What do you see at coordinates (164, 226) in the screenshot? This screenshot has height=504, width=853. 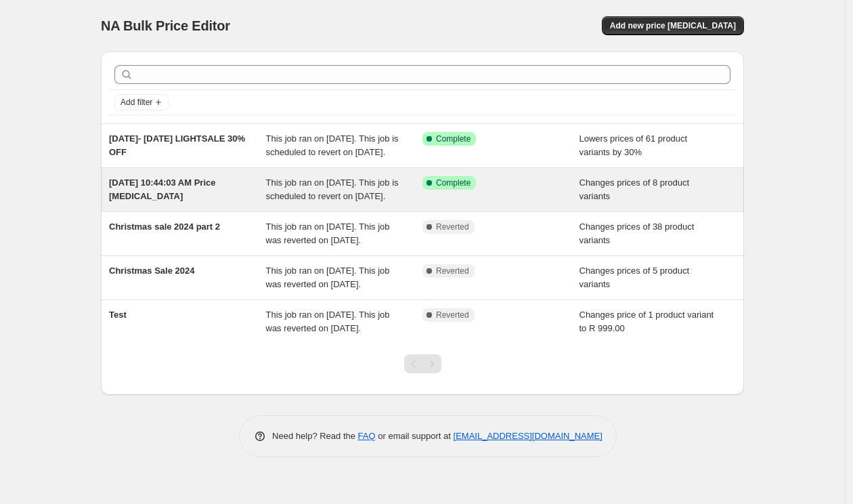 I see `span: Christmas sale 2024 part 2` at bounding box center [164, 226].